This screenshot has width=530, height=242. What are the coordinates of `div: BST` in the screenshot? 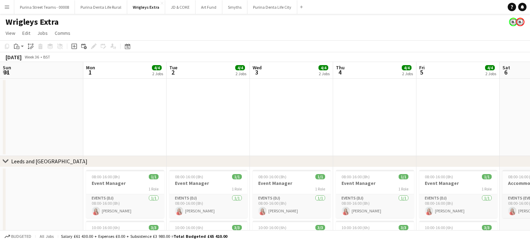 It's located at (47, 57).